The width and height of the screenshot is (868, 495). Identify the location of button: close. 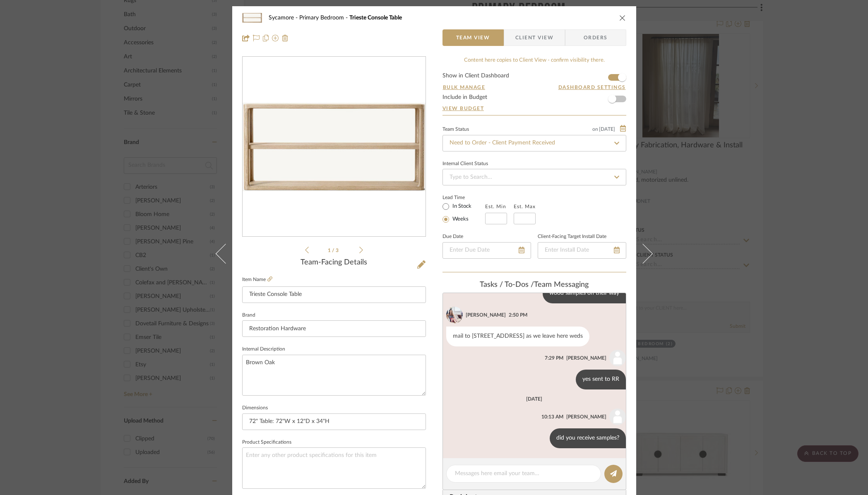
(622, 18).